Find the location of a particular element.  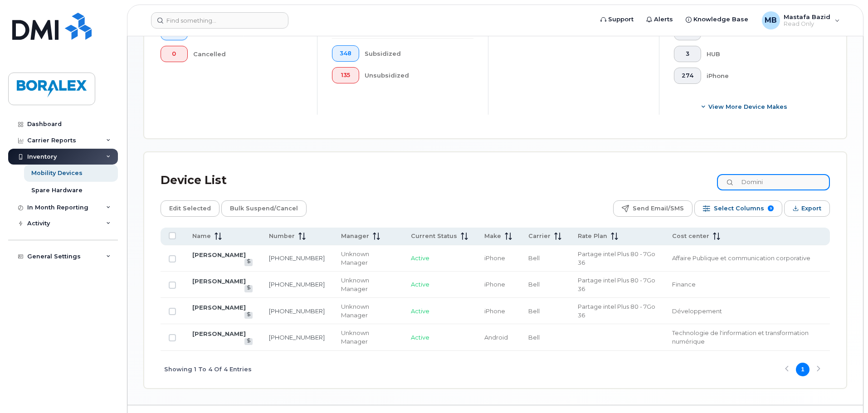

span: 274 is located at coordinates (687, 76).